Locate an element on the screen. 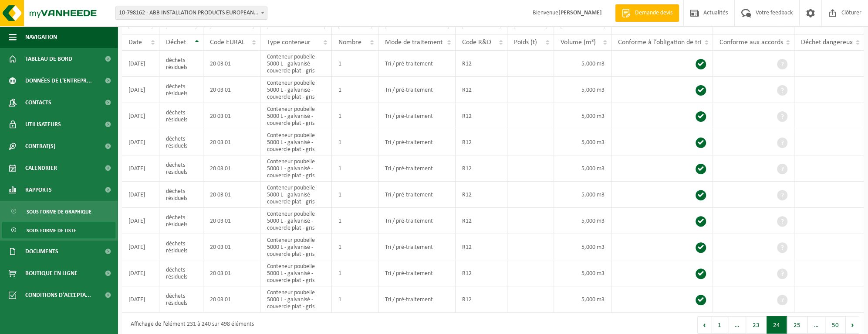 This screenshot has width=868, height=334. span: Code R&D is located at coordinates (476, 42).